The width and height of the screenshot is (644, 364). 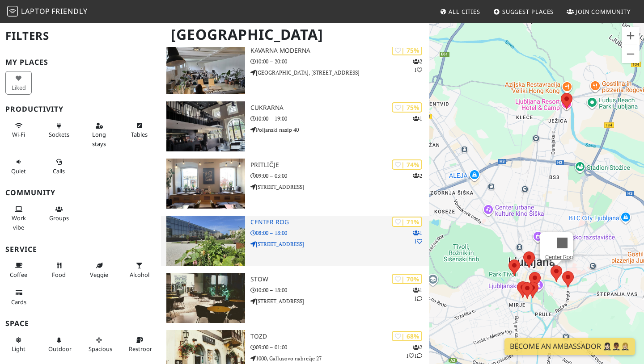 What do you see at coordinates (81, 193) in the screenshot?
I see `h3: Community` at bounding box center [81, 193].